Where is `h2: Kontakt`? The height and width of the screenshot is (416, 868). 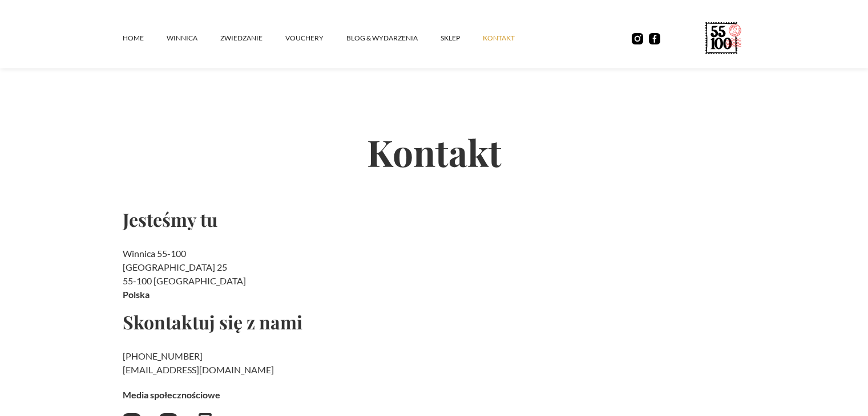
h2: Kontakt is located at coordinates (434, 151).